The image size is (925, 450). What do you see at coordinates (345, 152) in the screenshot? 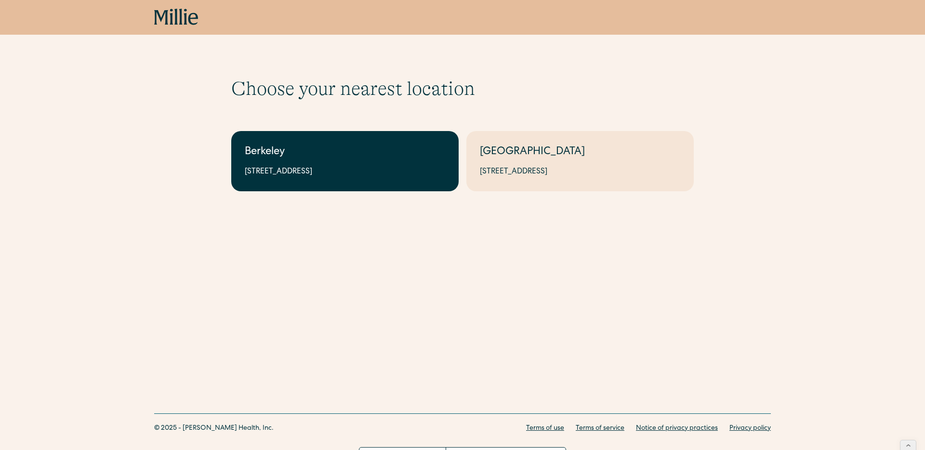
I see `div: Berkeley` at bounding box center [345, 152].